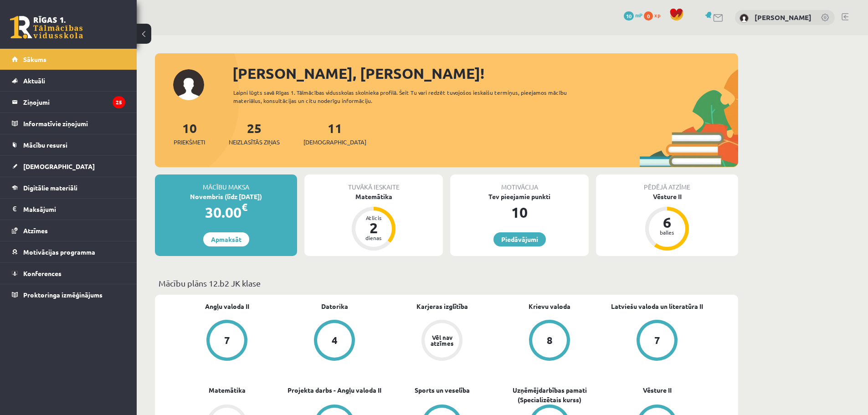 The image size is (868, 415). Describe the element at coordinates (744, 18) in the screenshot. I see `img: Daniels Kirjanovs` at that location.